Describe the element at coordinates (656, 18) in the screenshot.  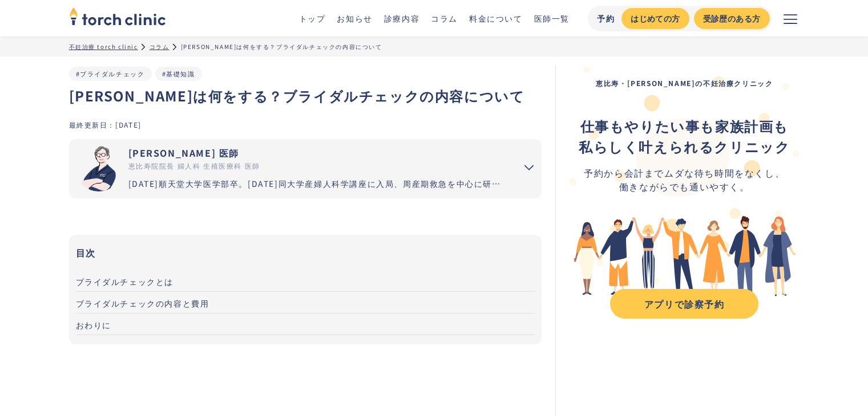
I see `a: はじめての方` at that location.